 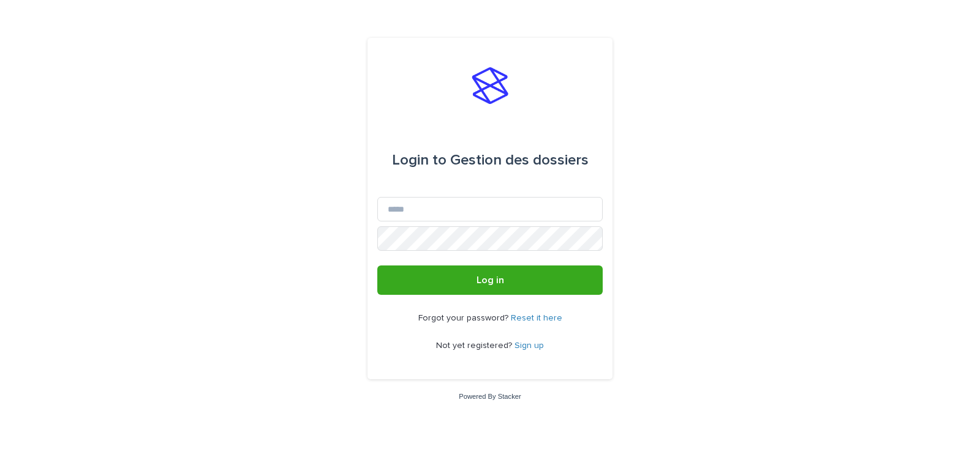 What do you see at coordinates (489, 397) in the screenshot?
I see `a: Powered By Stacker` at bounding box center [489, 397].